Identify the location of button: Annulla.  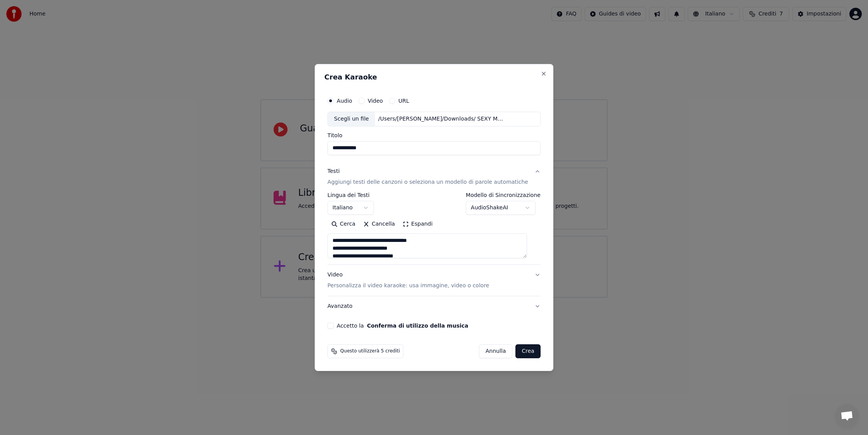
(496, 351).